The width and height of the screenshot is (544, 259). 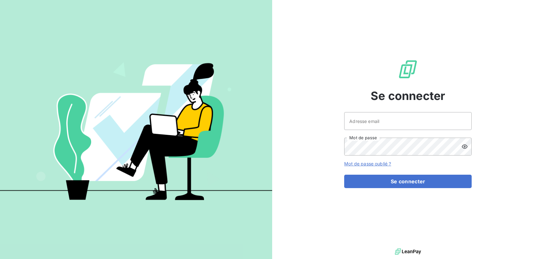 What do you see at coordinates (368, 163) in the screenshot?
I see `a: Mot de passe oublié ?` at bounding box center [368, 163].